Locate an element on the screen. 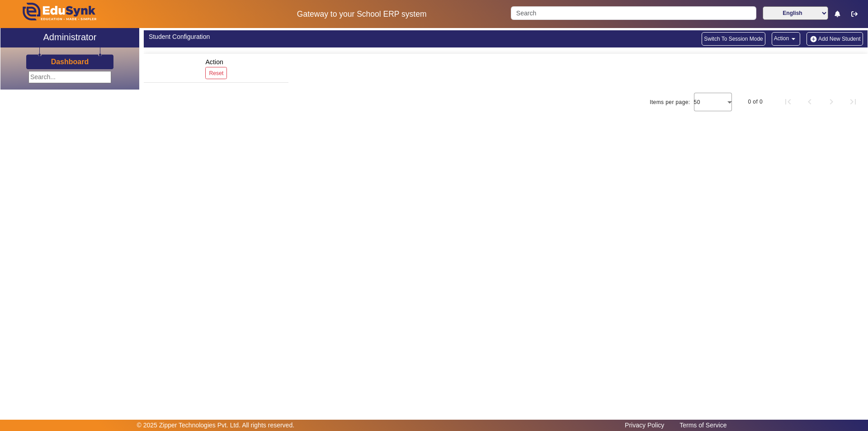 This screenshot has height=431, width=868. button: Switch To Session Mode is located at coordinates (733, 39).